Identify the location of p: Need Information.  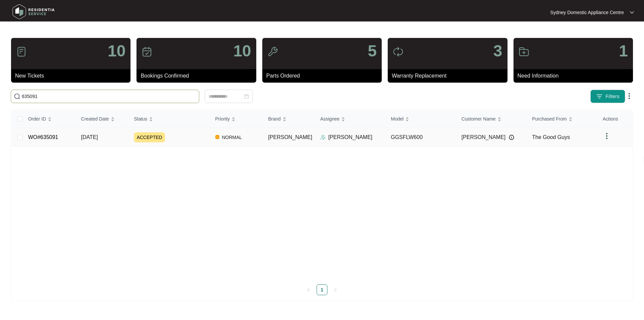
(575, 76).